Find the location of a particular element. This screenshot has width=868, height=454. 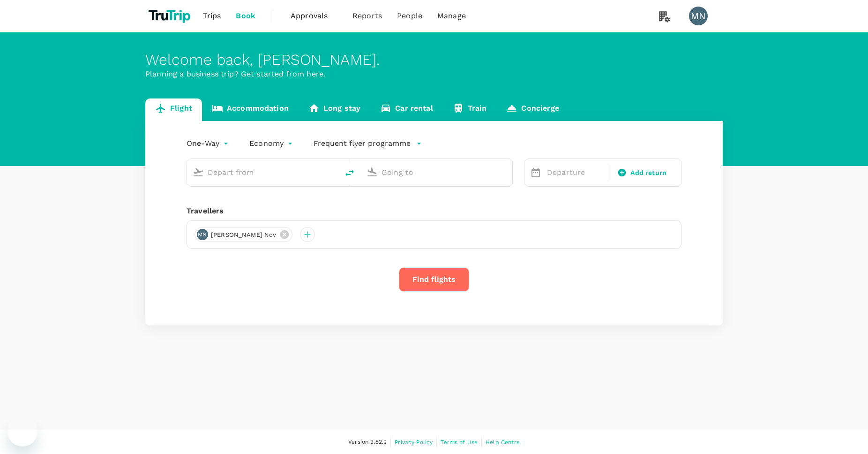

a: Train is located at coordinates (470, 109).